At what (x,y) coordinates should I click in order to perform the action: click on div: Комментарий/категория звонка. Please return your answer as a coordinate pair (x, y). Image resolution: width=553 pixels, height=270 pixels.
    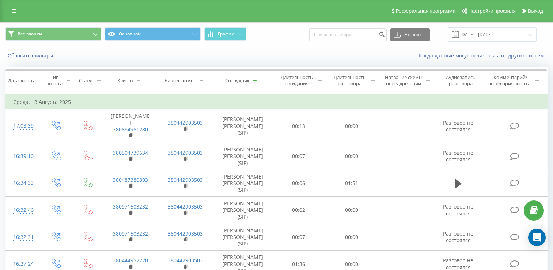
    Looking at the image, I should click on (510, 80).